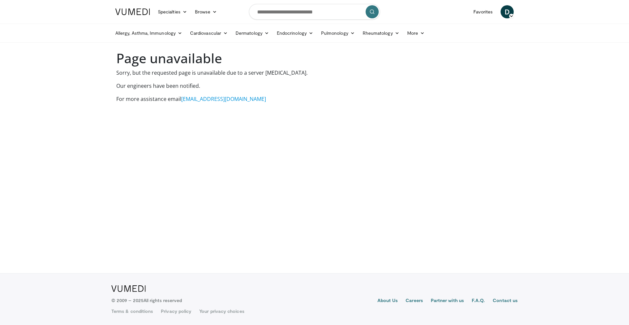 This screenshot has width=629, height=325. I want to click on a: Rheumatology, so click(381, 33).